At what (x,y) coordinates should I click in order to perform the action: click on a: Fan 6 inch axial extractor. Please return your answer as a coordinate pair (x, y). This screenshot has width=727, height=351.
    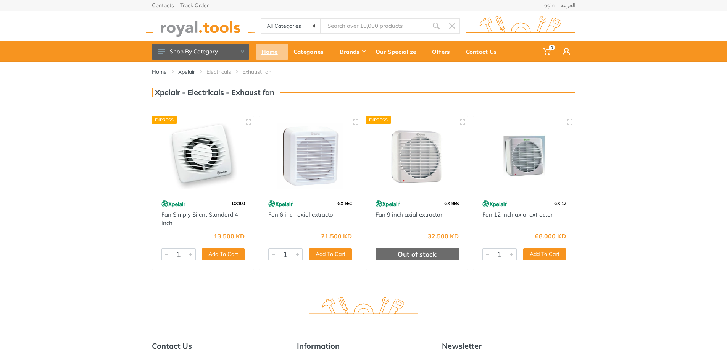
    Looking at the image, I should click on (302, 214).